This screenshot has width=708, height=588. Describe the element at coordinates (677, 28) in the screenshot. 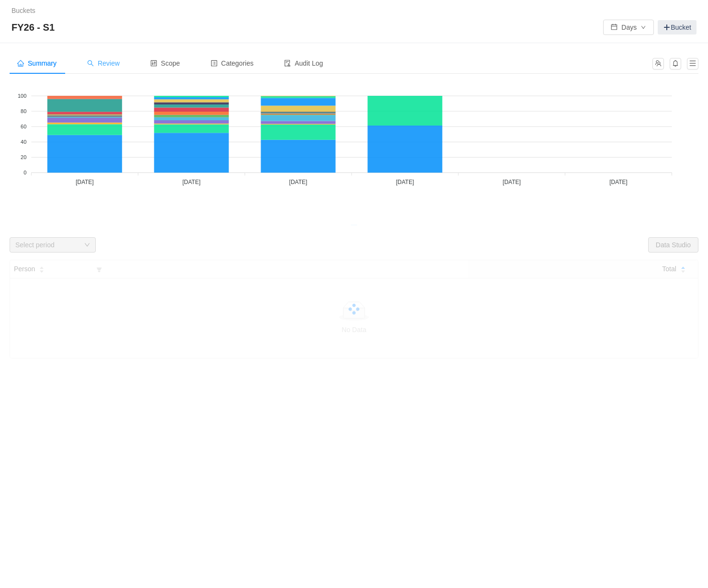

I see `a: Bucket` at that location.